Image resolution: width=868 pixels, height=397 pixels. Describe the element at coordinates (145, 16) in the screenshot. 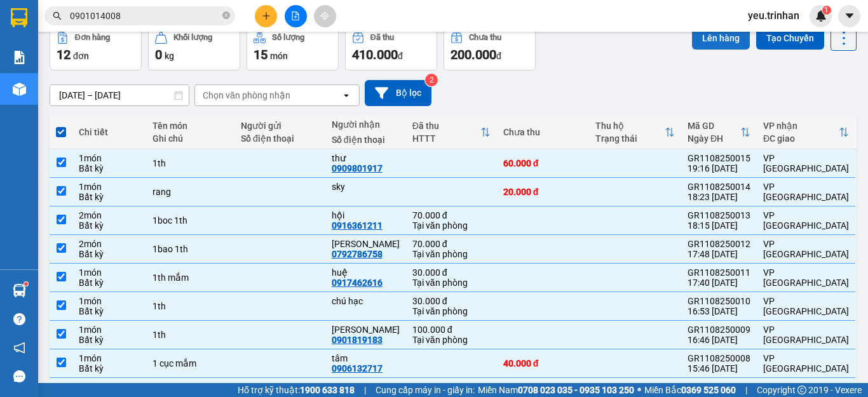

I see `input: Tìm tên, số ĐT hoặc mã đơn` at that location.